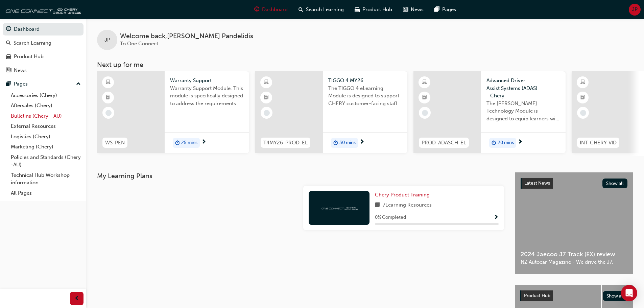 Image resolution: width=644 pixels, height=308 pixels. What do you see at coordinates (43, 29) in the screenshot?
I see `a: Dashboard` at bounding box center [43, 29].